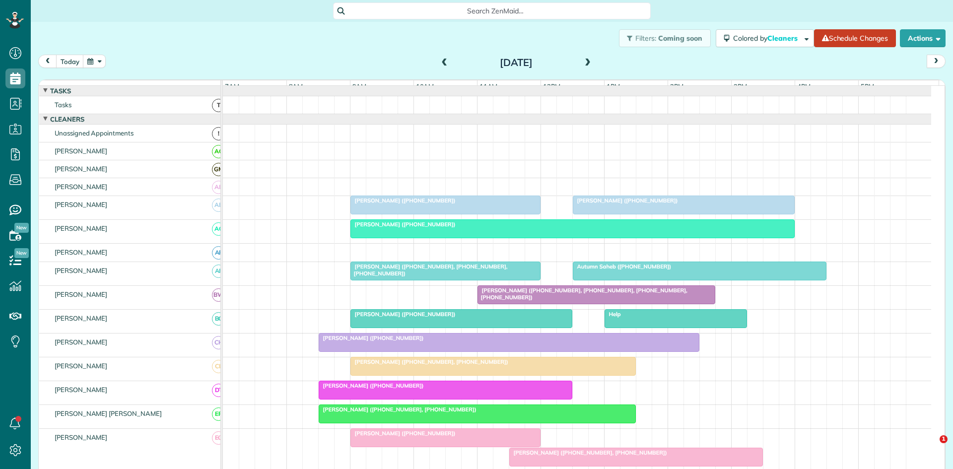 The image size is (953, 469). I want to click on span: 9am, so click(360, 86).